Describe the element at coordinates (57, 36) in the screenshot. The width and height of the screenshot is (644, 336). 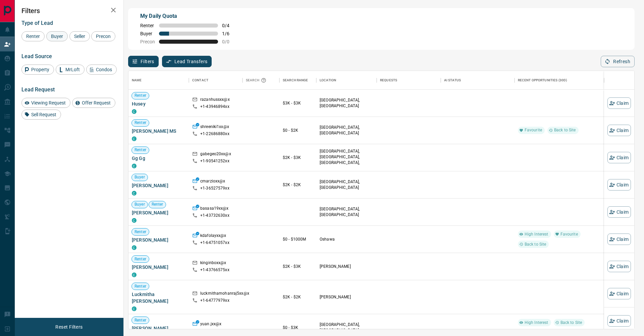
I see `div: Buyer` at that location.